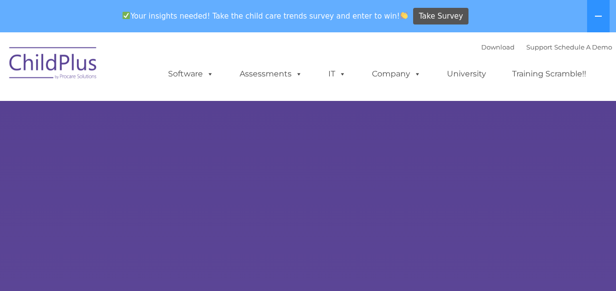  I want to click on a: Take Survey, so click(441, 16).